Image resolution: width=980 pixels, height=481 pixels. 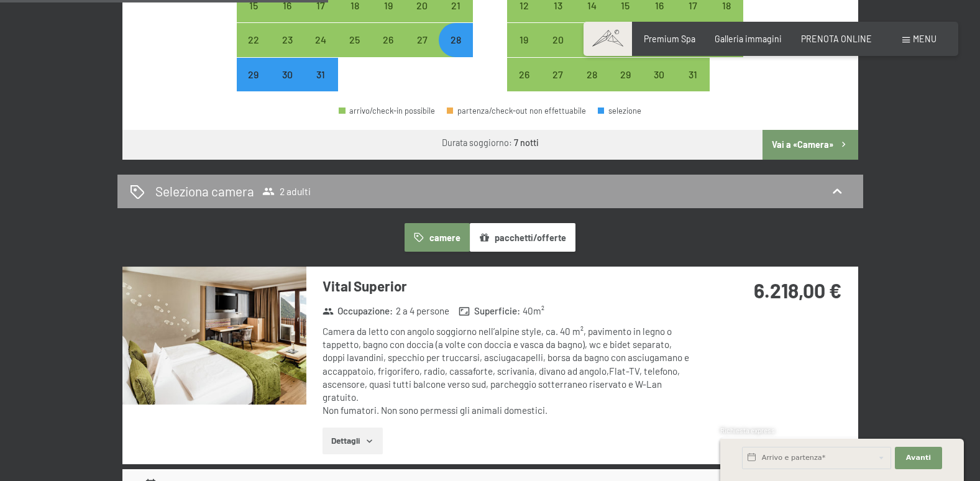 What do you see at coordinates (592, 40) in the screenshot?
I see `div: Wed Jan 21 2026` at bounding box center [592, 40].